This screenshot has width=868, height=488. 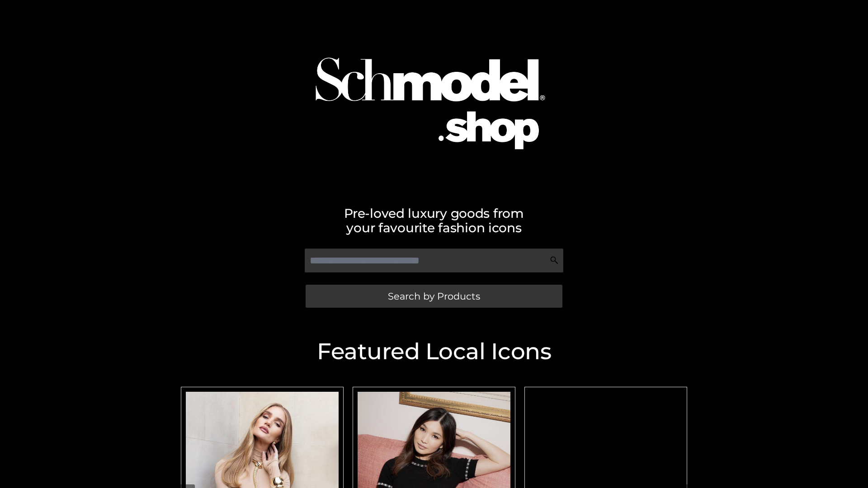 I want to click on h2: Featured Local Icons​, so click(x=434, y=352).